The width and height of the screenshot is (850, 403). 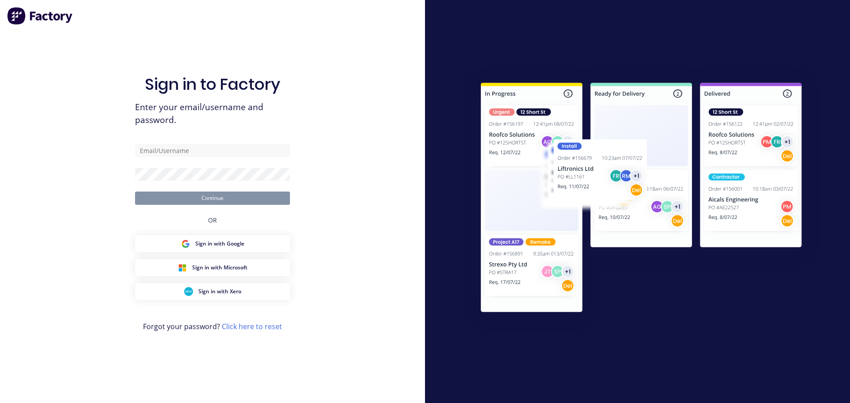 What do you see at coordinates (189, 292) in the screenshot?
I see `img: Xero Sign in` at bounding box center [189, 292].